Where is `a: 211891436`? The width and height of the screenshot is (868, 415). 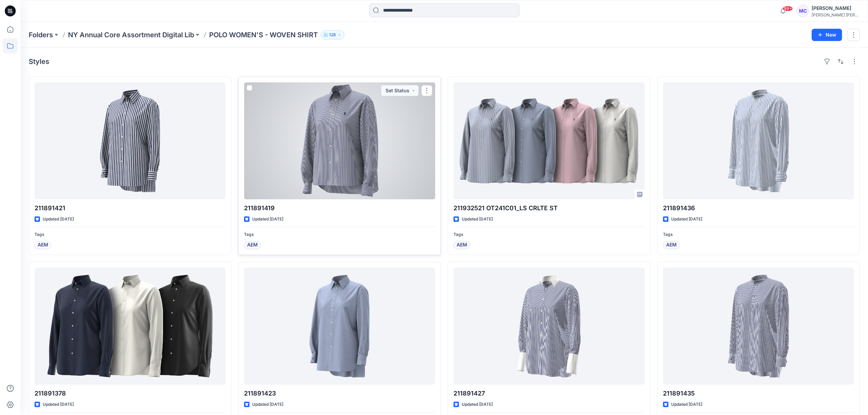
a: 211891436 is located at coordinates (758, 141).